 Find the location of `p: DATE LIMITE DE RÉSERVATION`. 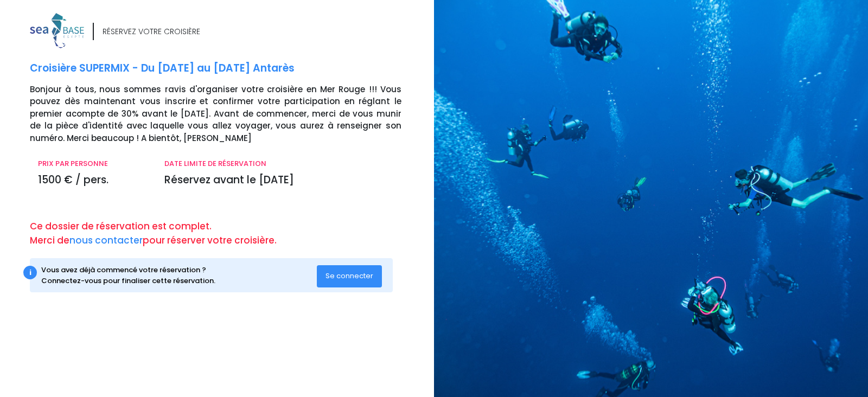

p: DATE LIMITE DE RÉSERVATION is located at coordinates (282, 164).